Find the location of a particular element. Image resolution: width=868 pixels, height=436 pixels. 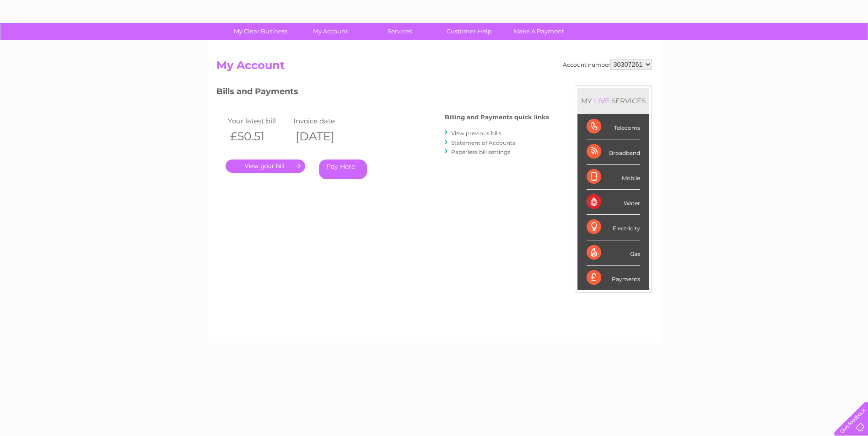

div: Gas is located at coordinates (613, 253).